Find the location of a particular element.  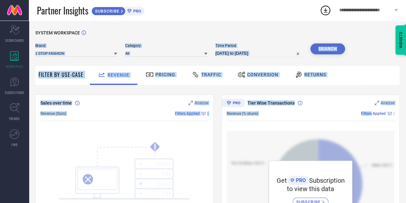

span: Subscription is located at coordinates (327, 180).